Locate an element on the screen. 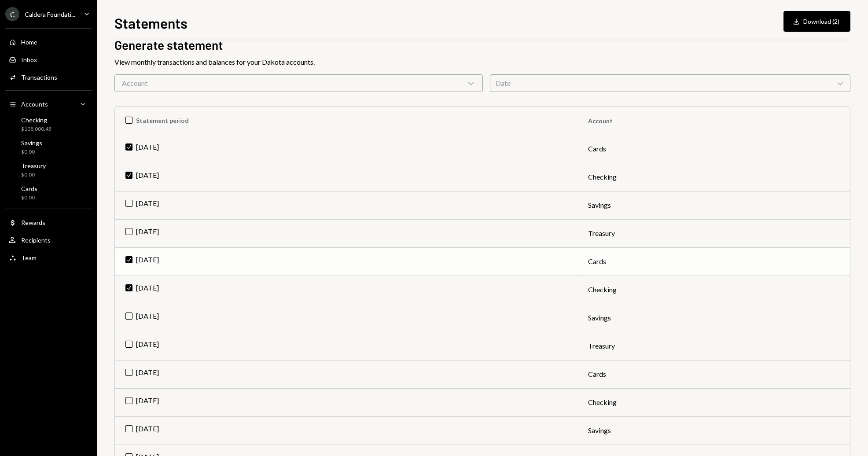  div: Date is located at coordinates (670, 84).